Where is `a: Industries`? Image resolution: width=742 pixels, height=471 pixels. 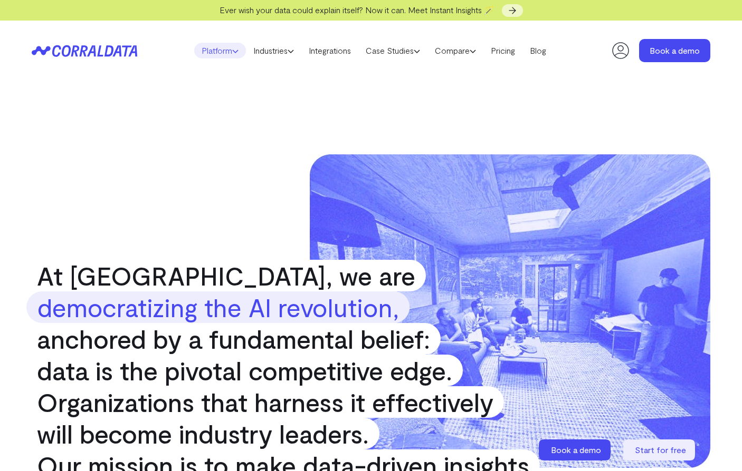 a: Industries is located at coordinates (273, 51).